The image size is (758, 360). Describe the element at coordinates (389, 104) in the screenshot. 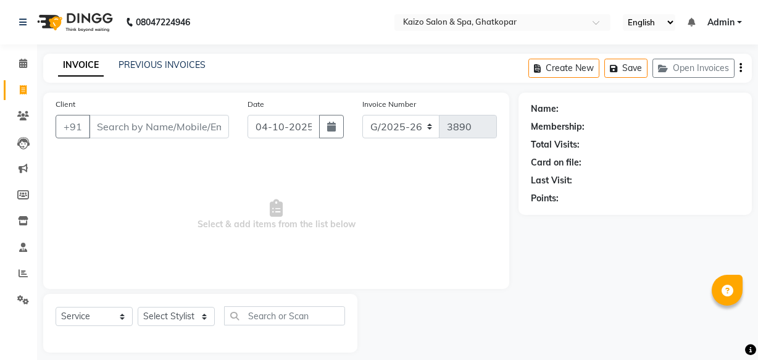

I see `label: Invoice Number` at that location.